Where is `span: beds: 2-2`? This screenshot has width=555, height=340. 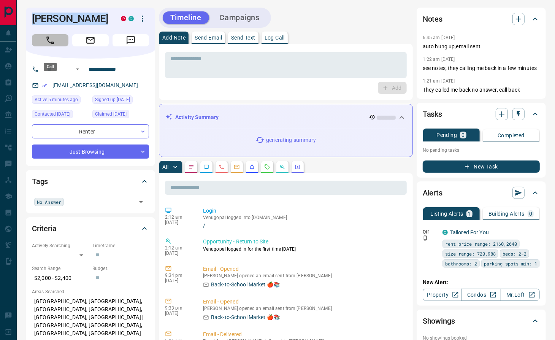
span: beds: 2-2 is located at coordinates (515, 254).